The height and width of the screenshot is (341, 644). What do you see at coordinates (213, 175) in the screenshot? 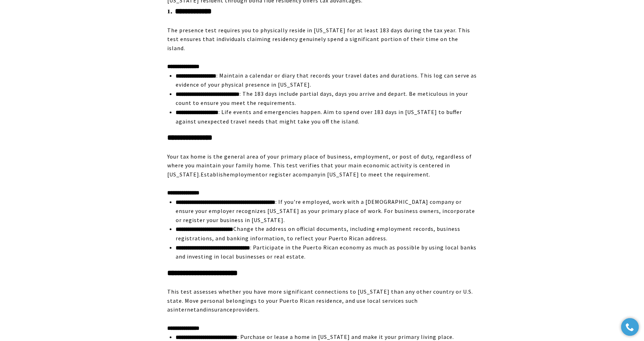
I see `span: Establish` at bounding box center [213, 175].